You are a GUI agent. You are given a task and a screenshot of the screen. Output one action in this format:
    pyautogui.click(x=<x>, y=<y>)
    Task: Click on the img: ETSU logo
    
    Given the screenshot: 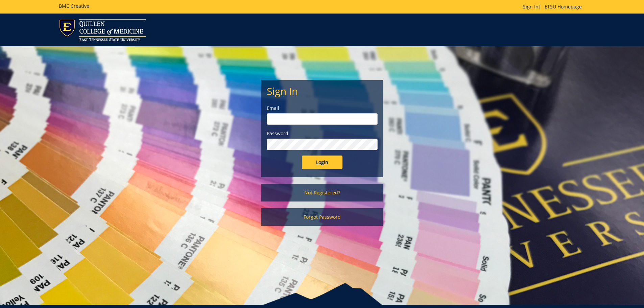 What is the action you would take?
    pyautogui.click(x=102, y=30)
    